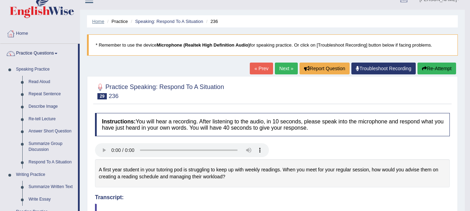 The height and width of the screenshot is (211, 470). I want to click on a: Describe Image, so click(52, 107).